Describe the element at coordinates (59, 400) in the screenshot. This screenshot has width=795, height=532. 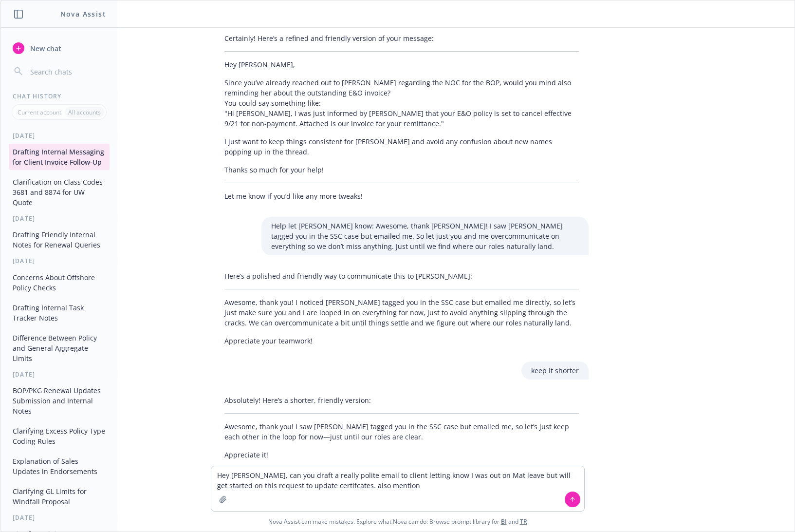
I see `button: BOP/PKG Renewal Updates Submission and Internal Notes` at that location.